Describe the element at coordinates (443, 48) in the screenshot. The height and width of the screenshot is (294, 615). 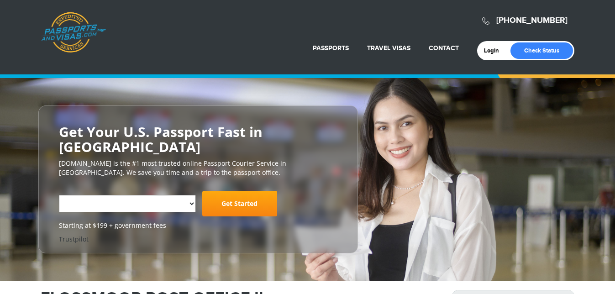
I see `a: Contact` at that location.